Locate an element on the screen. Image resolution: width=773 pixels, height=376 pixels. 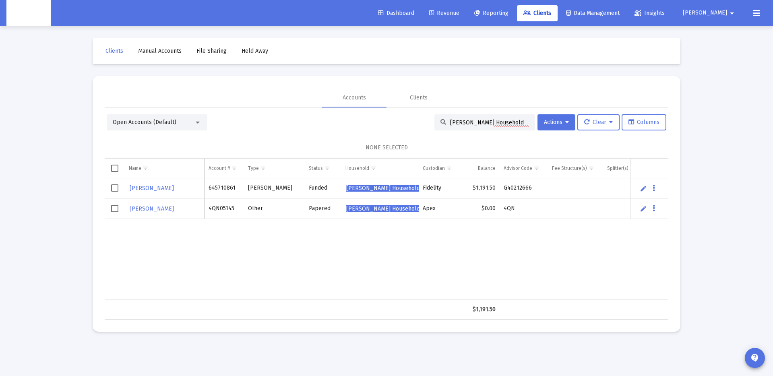
a: File Sharing is located at coordinates (211, 51).